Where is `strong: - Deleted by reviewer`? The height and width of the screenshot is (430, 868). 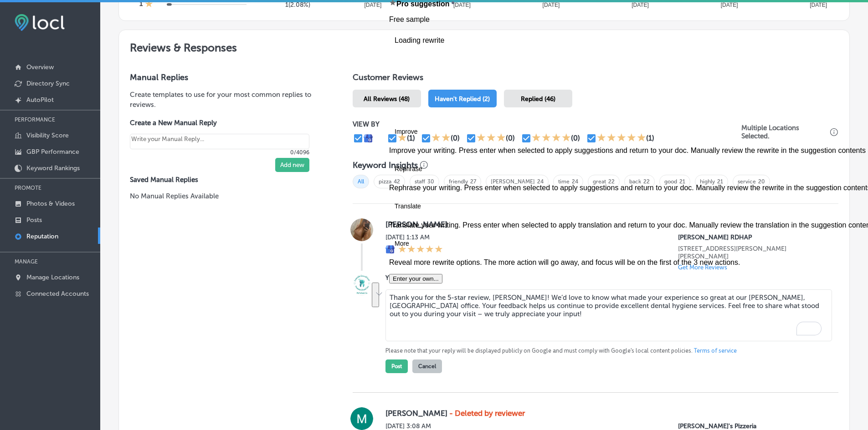 strong: - Deleted by reviewer is located at coordinates (487, 413).